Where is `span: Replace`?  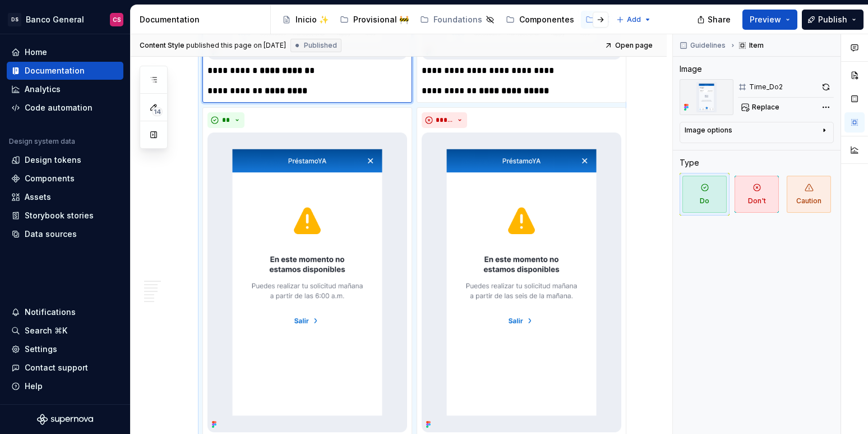 span: Replace is located at coordinates (766, 107).